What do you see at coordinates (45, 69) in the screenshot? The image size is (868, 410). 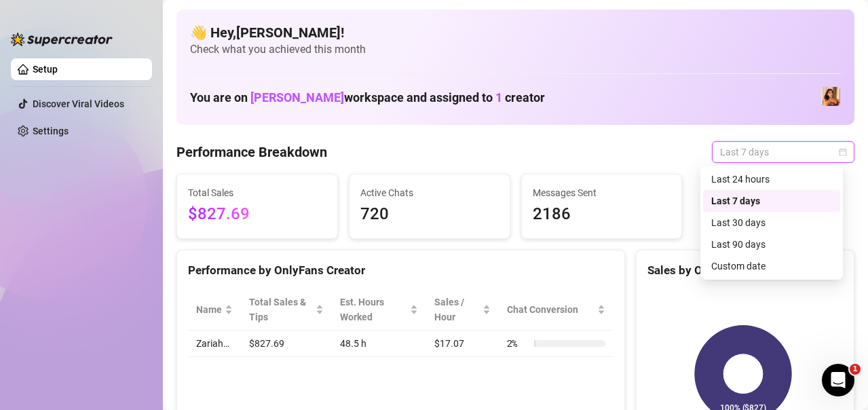 I see `a: Setup` at bounding box center [45, 69].